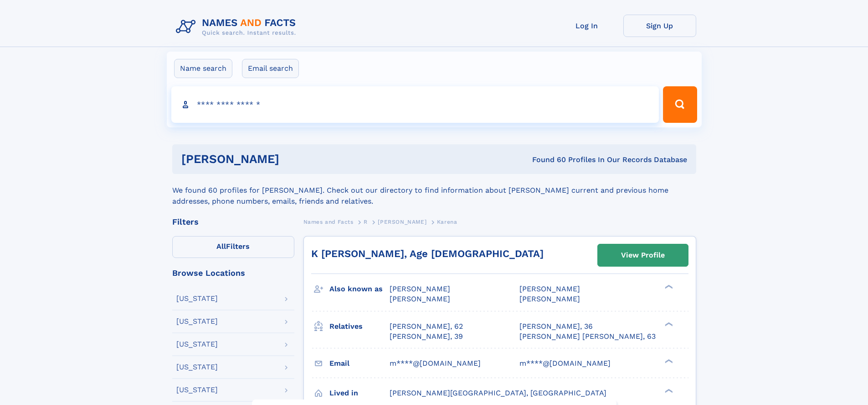 The width and height of the screenshot is (868, 405). I want to click on label: Email search, so click(270, 68).